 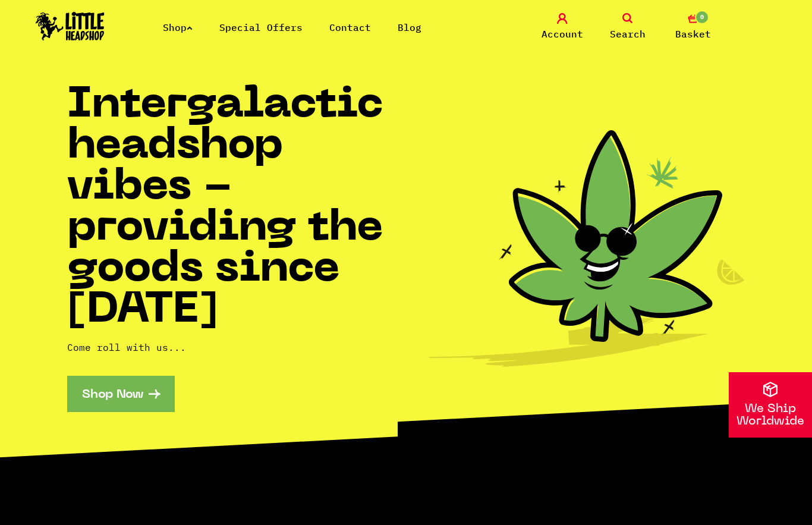 What do you see at coordinates (693, 34) in the screenshot?
I see `span: Basket` at bounding box center [693, 34].